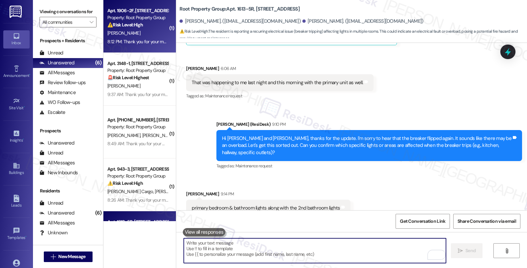 The height and width of the screenshot is (268, 527). What do you see at coordinates (467, 250) in the screenshot?
I see `button: Send` at bounding box center [467, 250].